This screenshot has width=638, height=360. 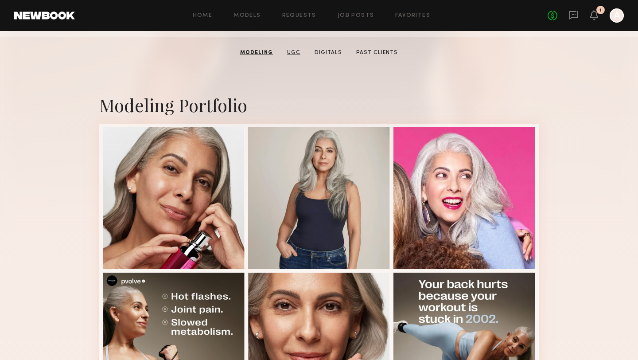 I want to click on a: Requests, so click(x=299, y=15).